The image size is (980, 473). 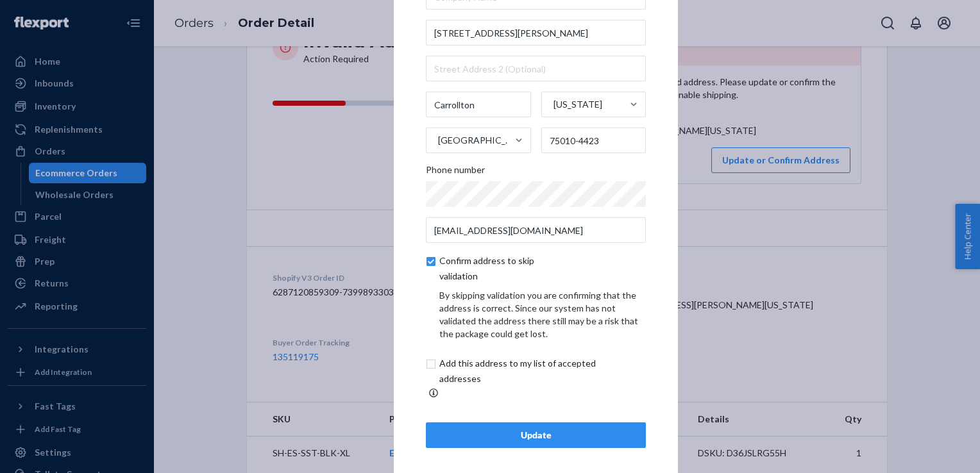 I want to click on input: Email (Only Required for International), so click(x=535, y=230).